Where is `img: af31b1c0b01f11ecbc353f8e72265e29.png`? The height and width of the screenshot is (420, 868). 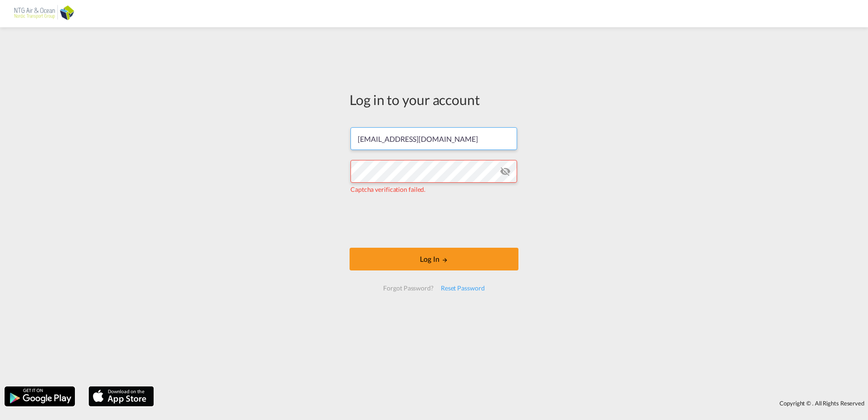 img: af31b1c0b01f11ecbc353f8e72265e29.png is located at coordinates (44, 13).